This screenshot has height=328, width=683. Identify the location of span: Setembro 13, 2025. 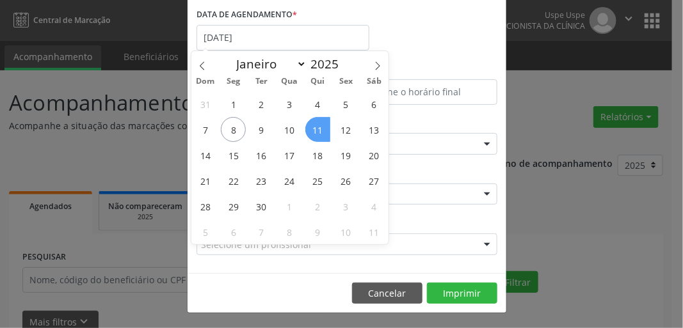
(374, 129).